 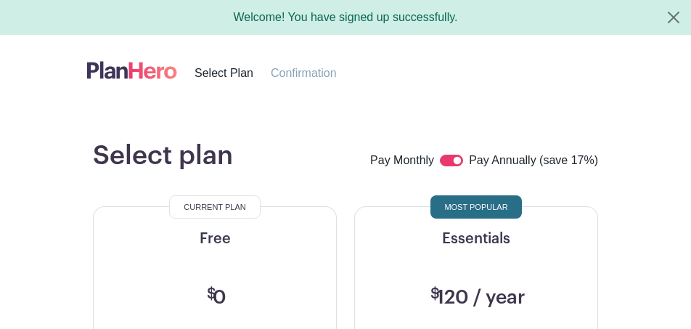 I want to click on h3: 120 / year, so click(x=476, y=298).